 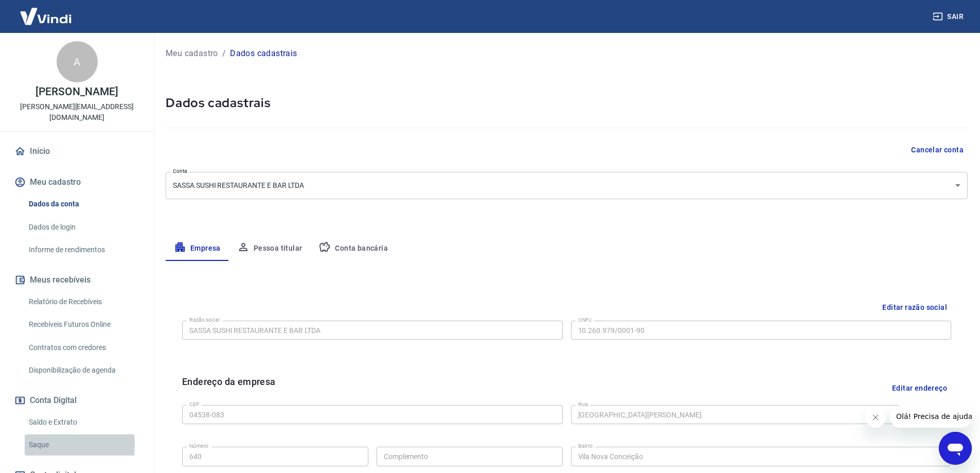 I want to click on a: Relatório de Recebíveis, so click(x=83, y=301).